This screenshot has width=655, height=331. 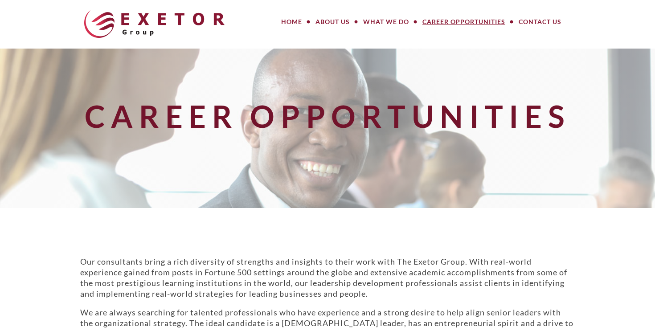 I want to click on a: About Us, so click(x=333, y=22).